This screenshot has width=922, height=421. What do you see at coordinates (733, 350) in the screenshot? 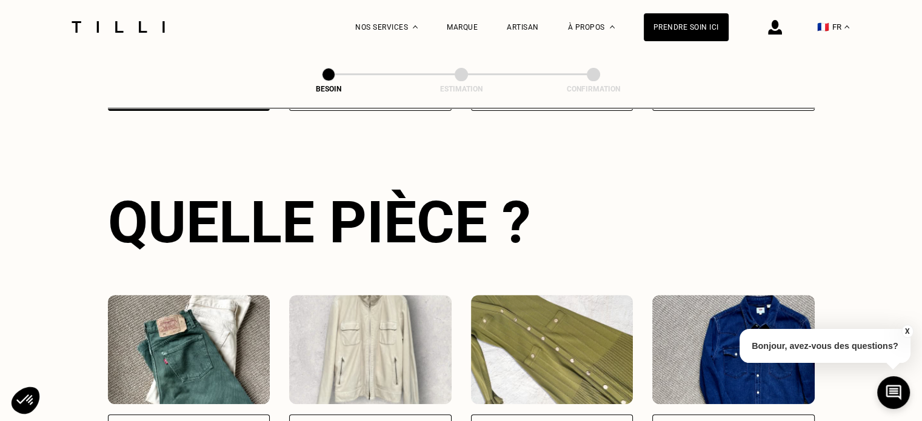
I see `img: Tilli retouche votre Haut` at bounding box center [733, 350].